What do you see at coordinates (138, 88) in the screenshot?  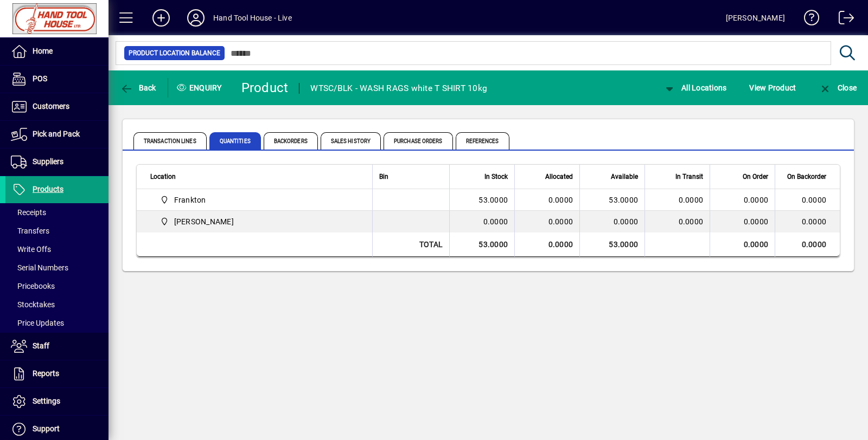 I see `app-page-header-button: Back` at bounding box center [138, 88].